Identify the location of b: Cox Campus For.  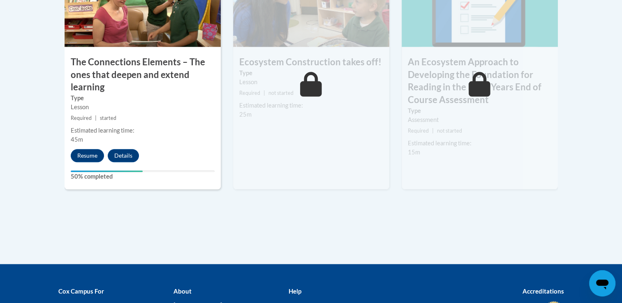
(81, 292).